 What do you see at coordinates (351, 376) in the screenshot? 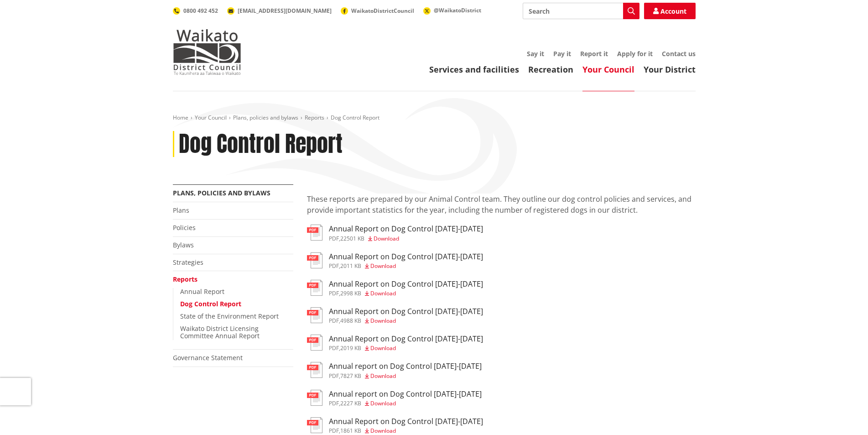
I see `span: 7827 KB` at bounding box center [351, 376].